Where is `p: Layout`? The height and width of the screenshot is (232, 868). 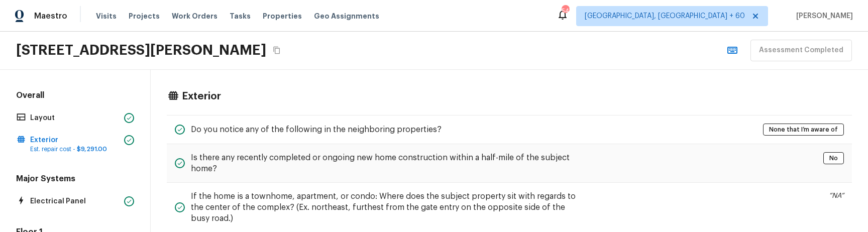
p: Layout is located at coordinates (74, 118).